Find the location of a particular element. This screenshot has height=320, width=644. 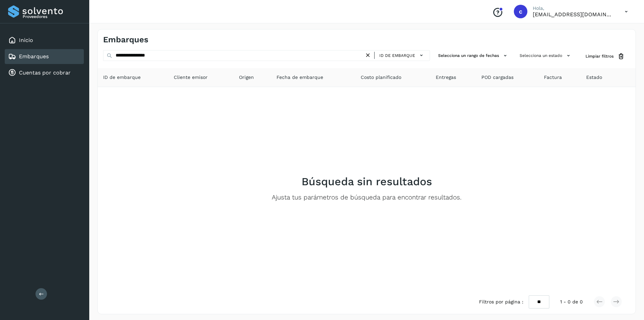

a: Inicio is located at coordinates (26, 40).